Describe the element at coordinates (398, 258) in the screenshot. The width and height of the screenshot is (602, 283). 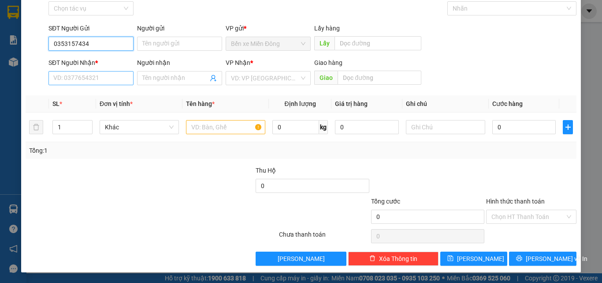
I see `span: Xóa Thông tin` at that location.